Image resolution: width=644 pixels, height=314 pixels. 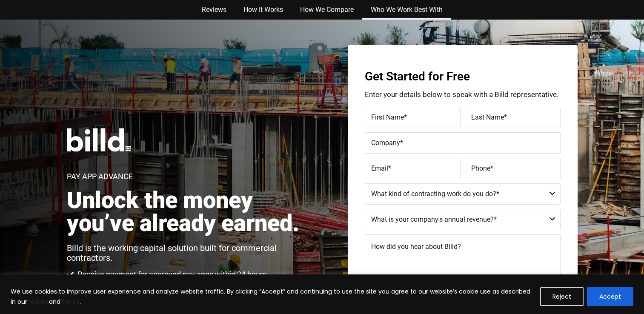 What do you see at coordinates (487, 117) in the screenshot?
I see `span: Last Name` at bounding box center [487, 117].